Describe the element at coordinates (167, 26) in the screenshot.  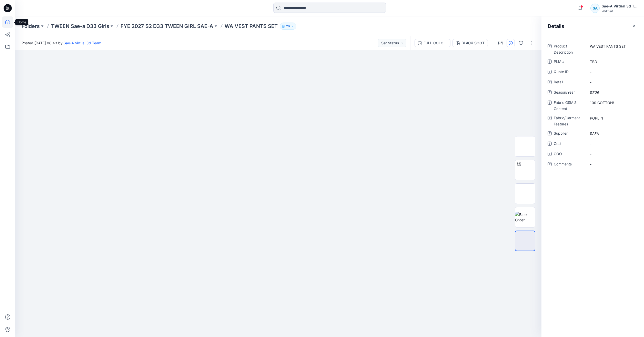
I see `a: FYE 2027 S2 D33 TWEEN GIRL SAE-A` at that location.